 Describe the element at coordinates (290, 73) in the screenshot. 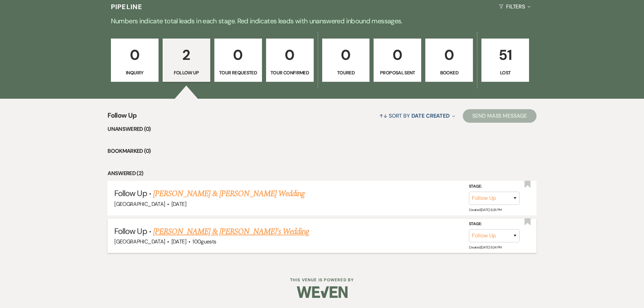

I see `p: Tour Confirmed` at that location.